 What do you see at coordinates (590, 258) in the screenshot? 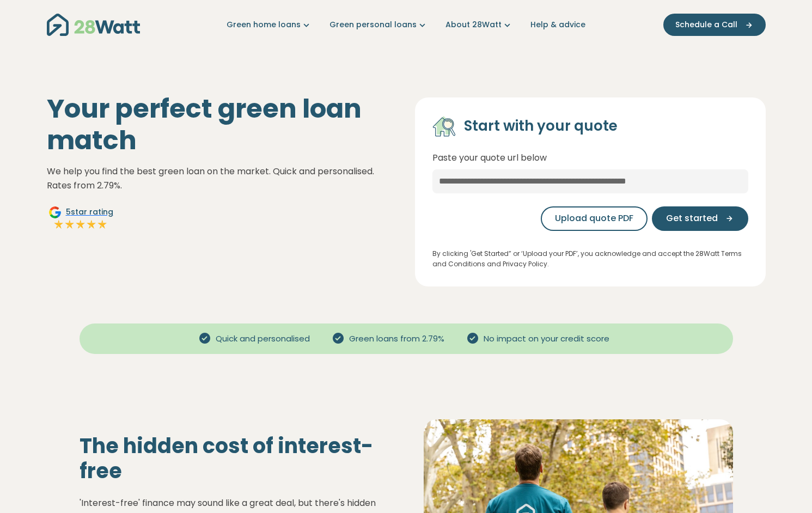
I see `p: By clicking 'Get Started” or ‘Upload your PDF’, you acknowledge and accept the 28Watt Terms and C...` at bounding box center [590, 258].